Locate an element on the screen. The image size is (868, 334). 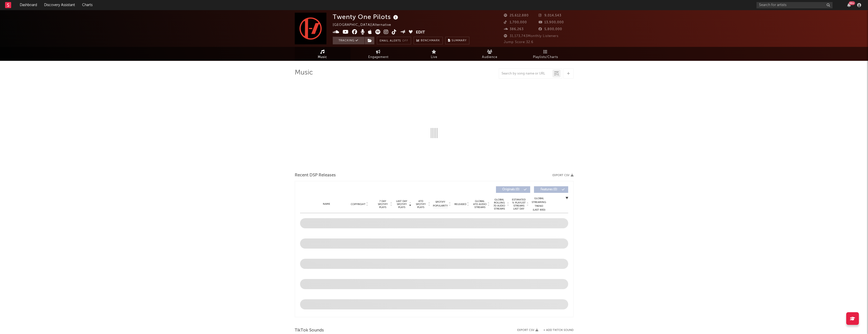
span: 25,612,880 is located at coordinates (517, 15).